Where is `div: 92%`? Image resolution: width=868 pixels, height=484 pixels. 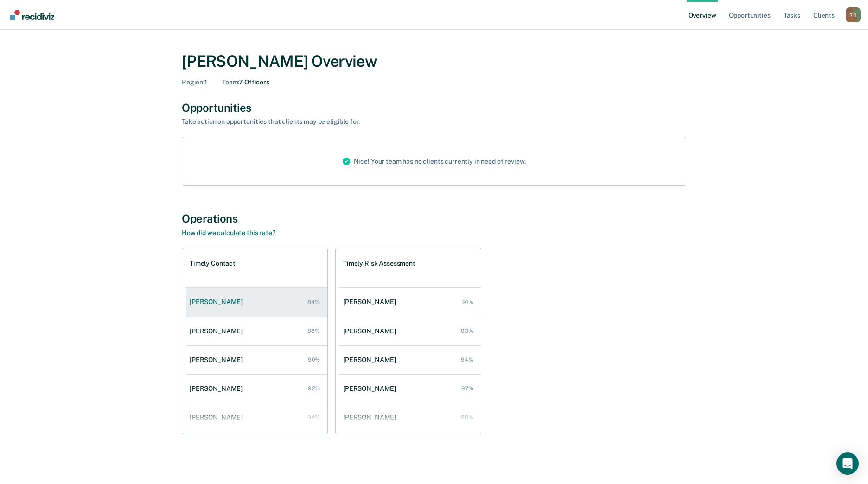
div: 92% is located at coordinates (314, 388).